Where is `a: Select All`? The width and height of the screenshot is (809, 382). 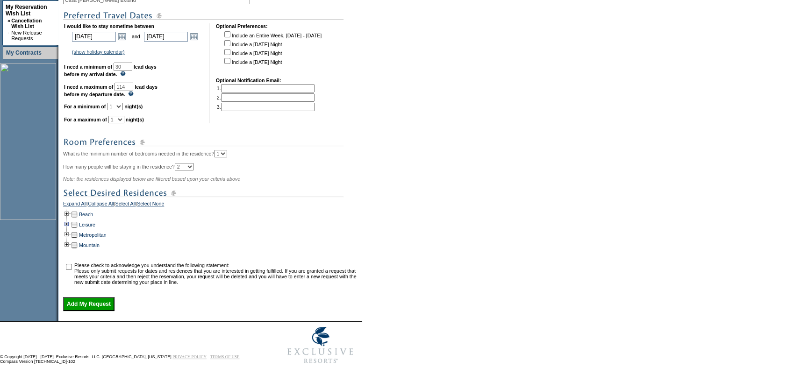 a: Select All is located at coordinates (126, 205).